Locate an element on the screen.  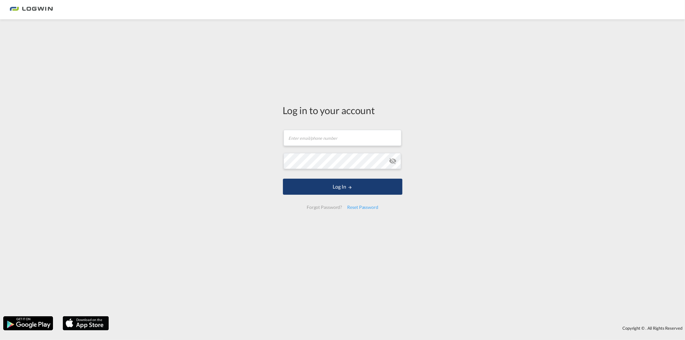
button: LOGIN is located at coordinates (343, 187).